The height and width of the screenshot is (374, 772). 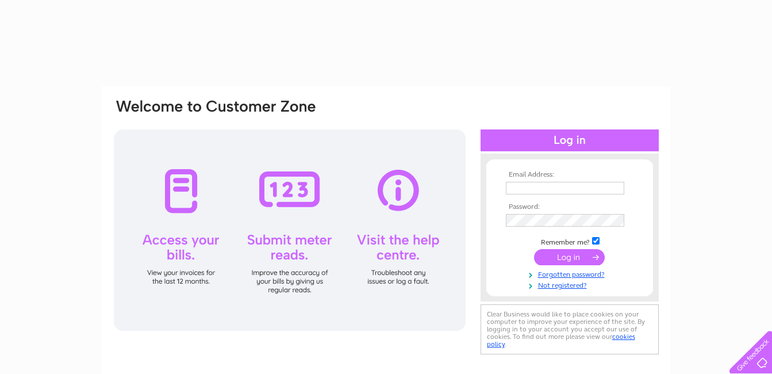 I want to click on th: Password:, so click(x=570, y=207).